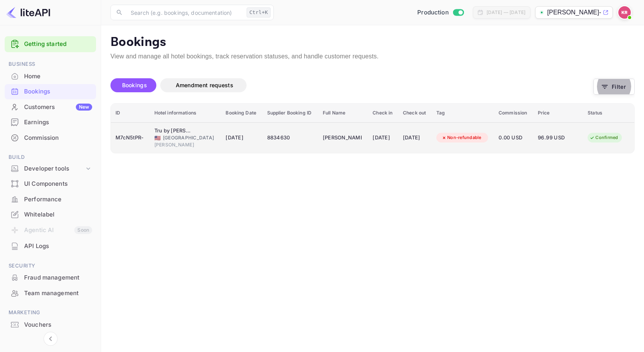  I want to click on div: Customers, so click(58, 107).